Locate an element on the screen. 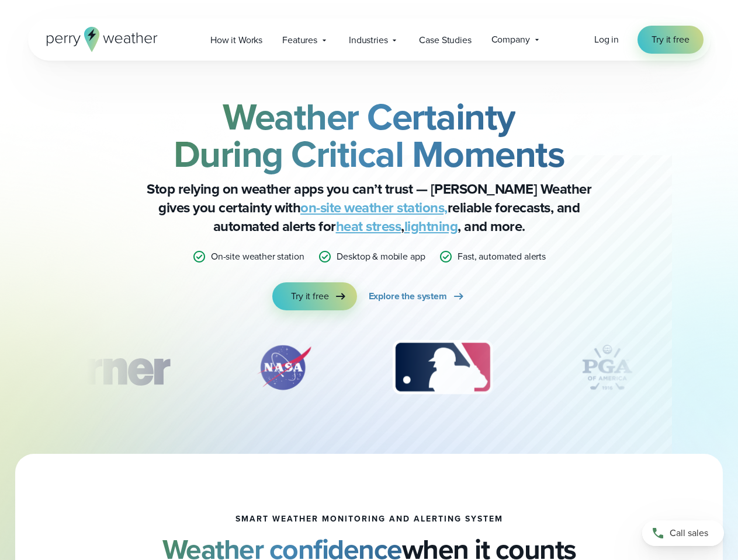 Image resolution: width=738 pixels, height=560 pixels. div: 2 of 12 is located at coordinates (284, 368).